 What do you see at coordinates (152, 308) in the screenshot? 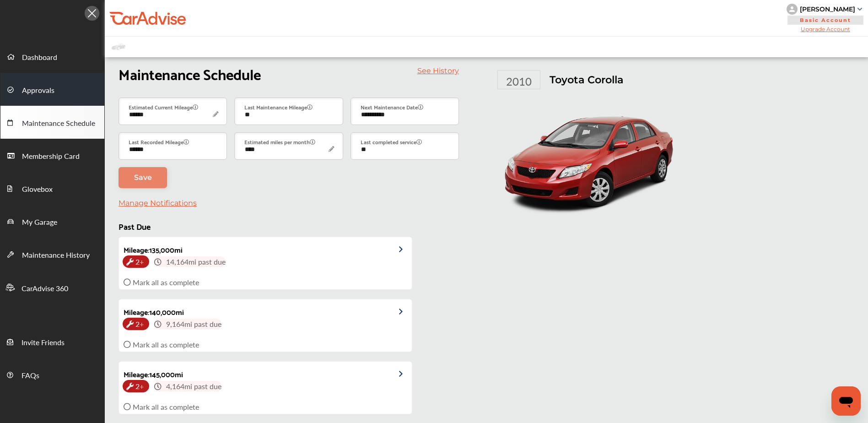
I see `div: Mileage : 140,000 mi` at bounding box center [152, 308].